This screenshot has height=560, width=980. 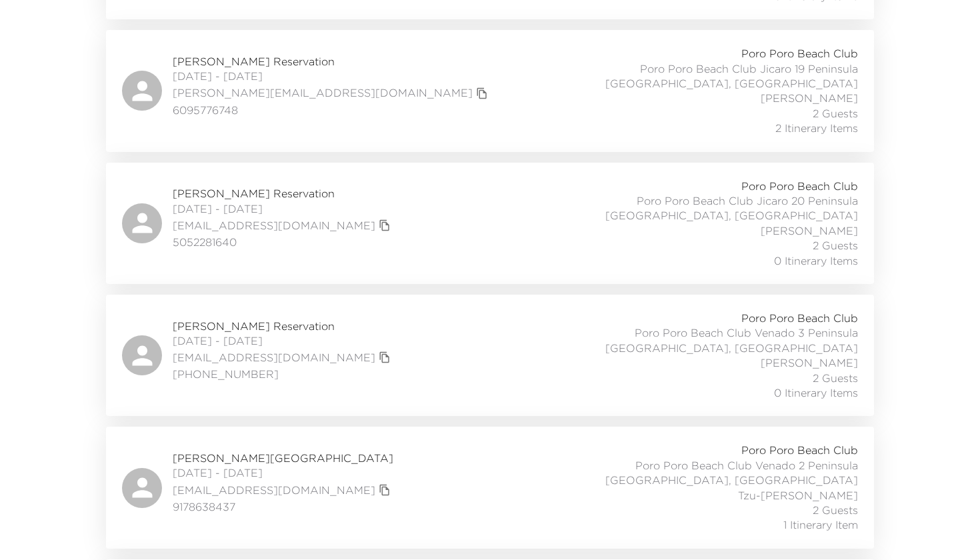 I want to click on span: 6095776748, so click(x=332, y=110).